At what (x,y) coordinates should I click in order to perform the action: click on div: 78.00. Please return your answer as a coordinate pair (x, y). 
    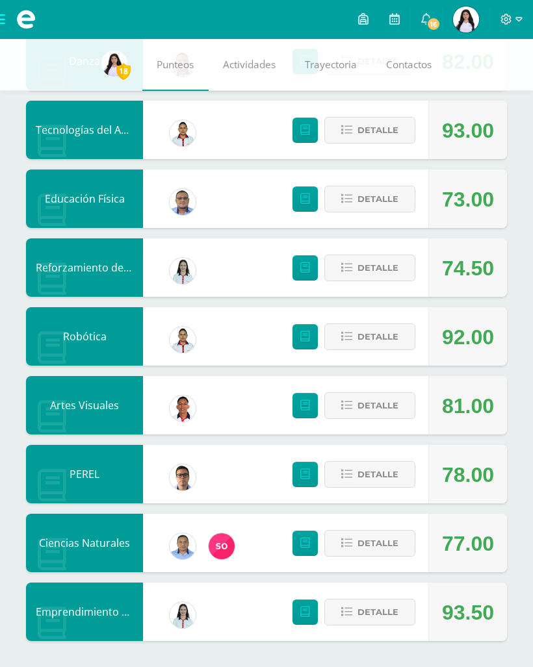
    Looking at the image, I should click on (468, 475).